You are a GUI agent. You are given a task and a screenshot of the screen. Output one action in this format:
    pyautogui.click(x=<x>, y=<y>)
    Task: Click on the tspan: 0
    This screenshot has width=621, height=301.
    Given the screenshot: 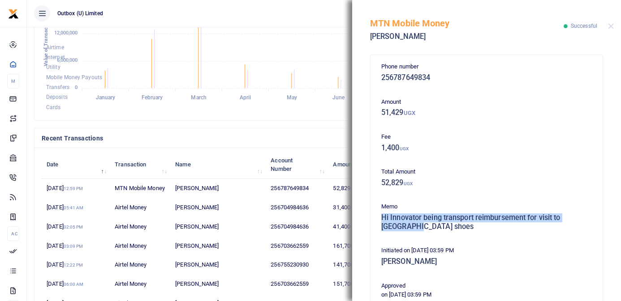 What is the action you would take?
    pyautogui.click(x=76, y=87)
    